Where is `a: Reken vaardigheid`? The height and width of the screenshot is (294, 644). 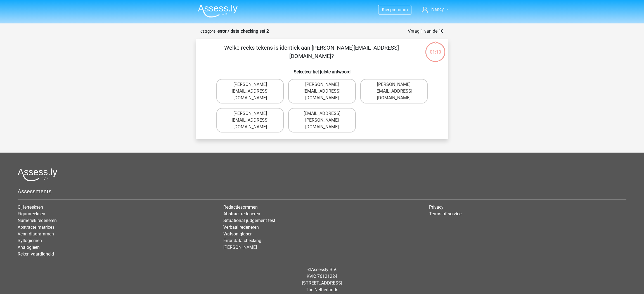 a: Reken vaardigheid is located at coordinates (36, 254).